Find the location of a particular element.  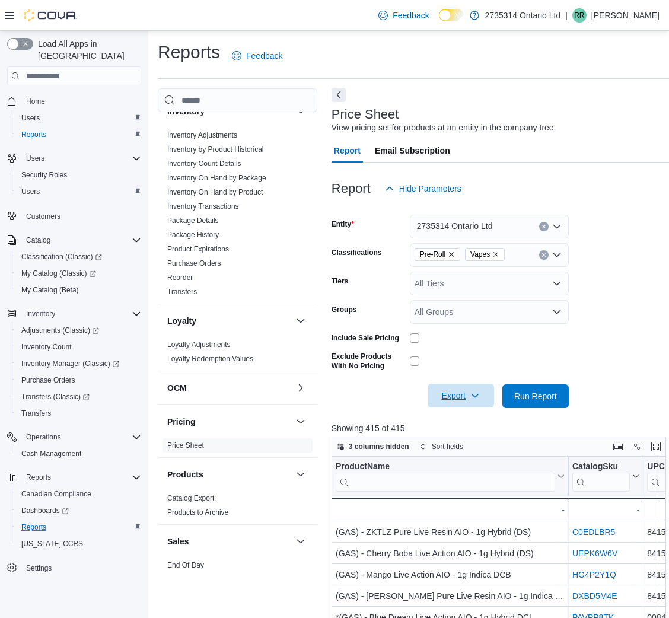

a: Canadian Compliance is located at coordinates (56, 494).